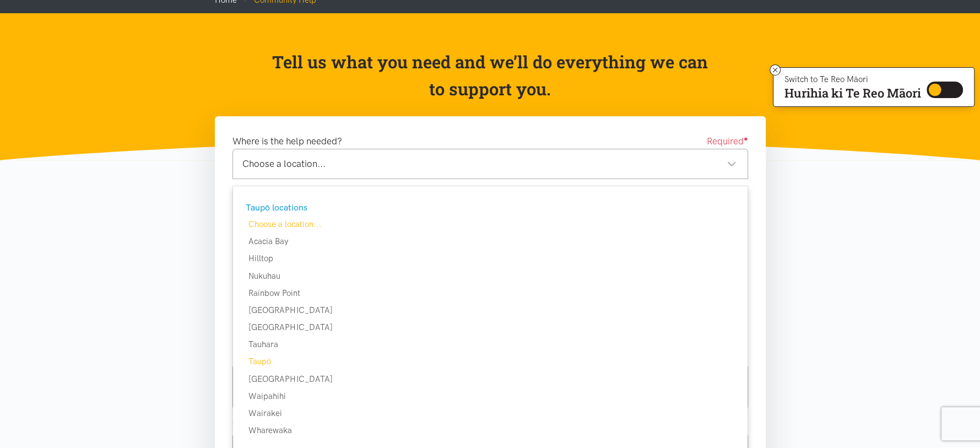 The width and height of the screenshot is (980, 448). Describe the element at coordinates (853, 93) in the screenshot. I see `p: Hurihia ki Te Reo Māori` at that location.